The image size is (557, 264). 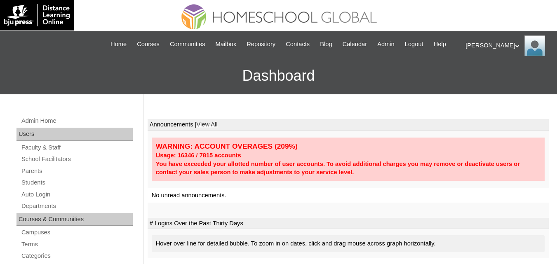 What do you see at coordinates (37, 15) in the screenshot?
I see `img: logo-white.png` at bounding box center [37, 15].